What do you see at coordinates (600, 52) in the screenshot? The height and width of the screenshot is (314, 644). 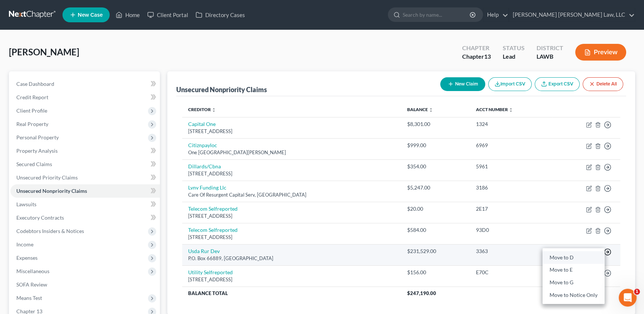 I see `button: Preview` at bounding box center [600, 52].